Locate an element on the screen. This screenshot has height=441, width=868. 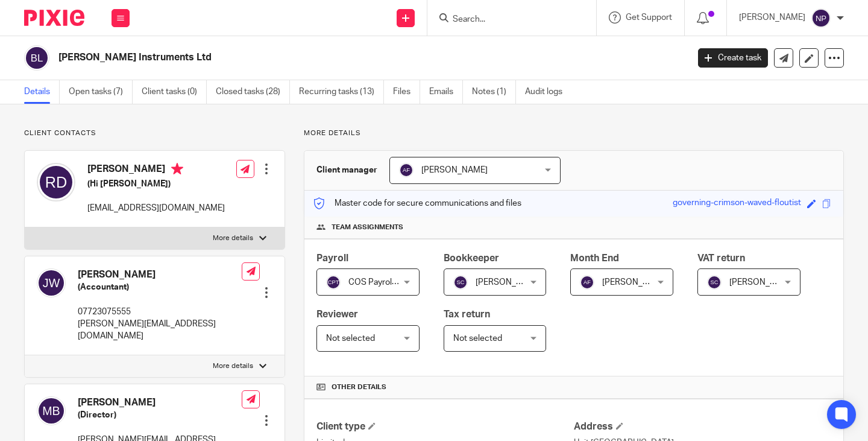
p: 07723075555 is located at coordinates (160, 312).